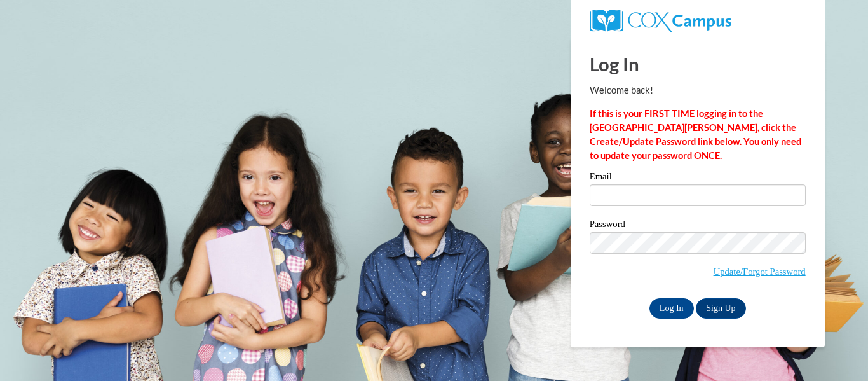  Describe the element at coordinates (698, 90) in the screenshot. I see `p: Welcome back!` at that location.